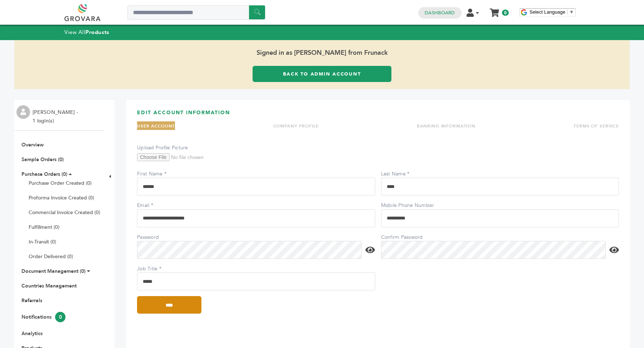  What do you see at coordinates (156, 126) in the screenshot?
I see `a: USER ACCOUNT` at bounding box center [156, 126].